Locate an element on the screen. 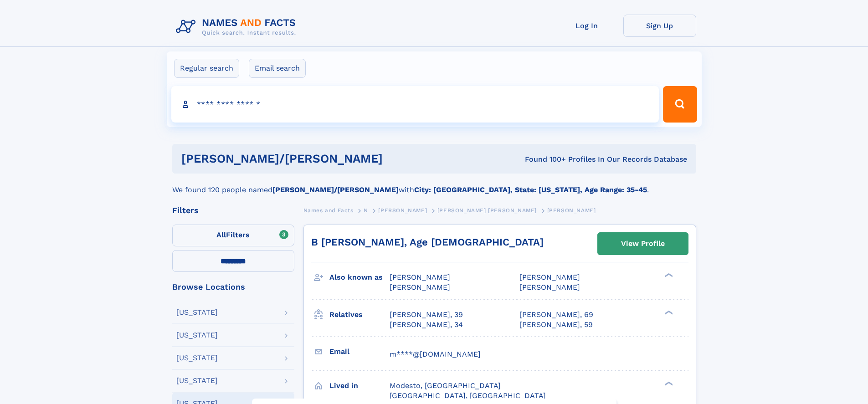  h3: Relatives is located at coordinates (359, 315).